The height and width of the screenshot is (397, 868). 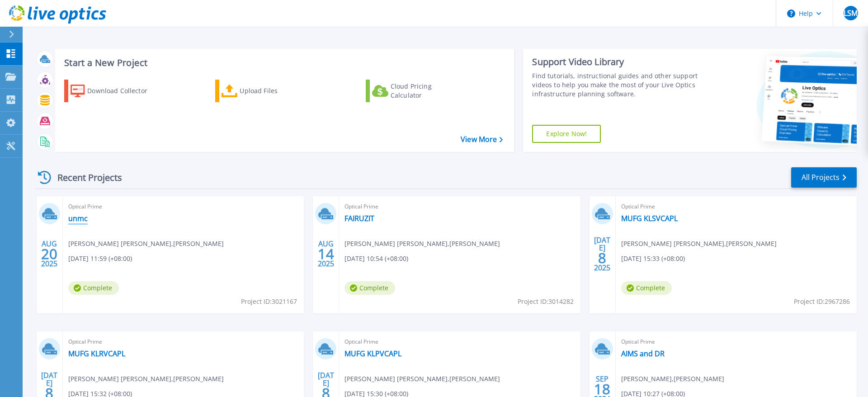 What do you see at coordinates (643, 353) in the screenshot?
I see `a: AIMS and DR` at bounding box center [643, 353].